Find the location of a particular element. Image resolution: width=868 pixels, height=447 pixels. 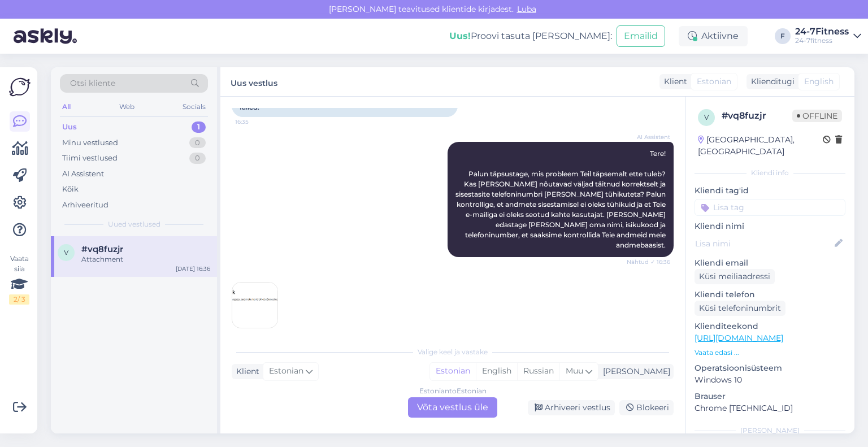

span: Muu is located at coordinates (574, 371).